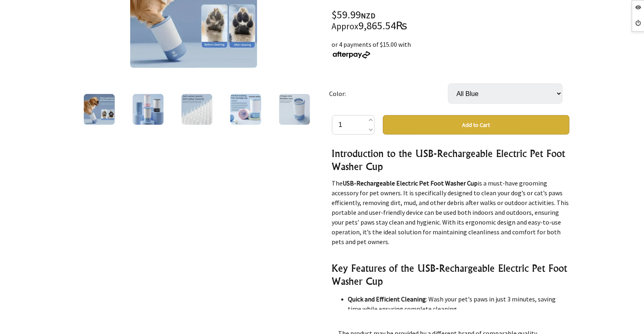 Image resolution: width=644 pixels, height=334 pixels. Describe the element at coordinates (451, 21) in the screenshot. I see `div: $59.99 9,865.54₨` at that location.